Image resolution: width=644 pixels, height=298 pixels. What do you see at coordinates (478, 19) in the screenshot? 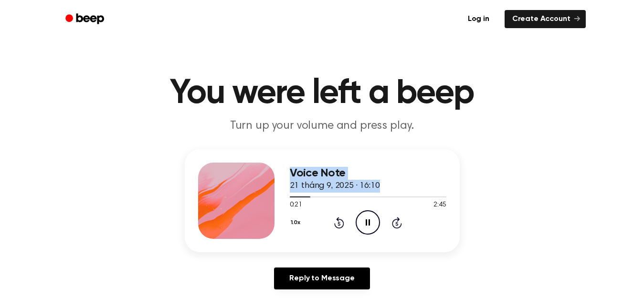
I see `a: Log in` at bounding box center [478, 19].